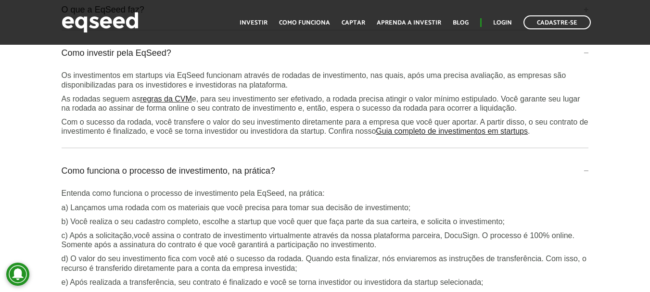 This screenshot has height=292, width=650. I want to click on a: Guia completo de investimentos em startups, so click(452, 131).